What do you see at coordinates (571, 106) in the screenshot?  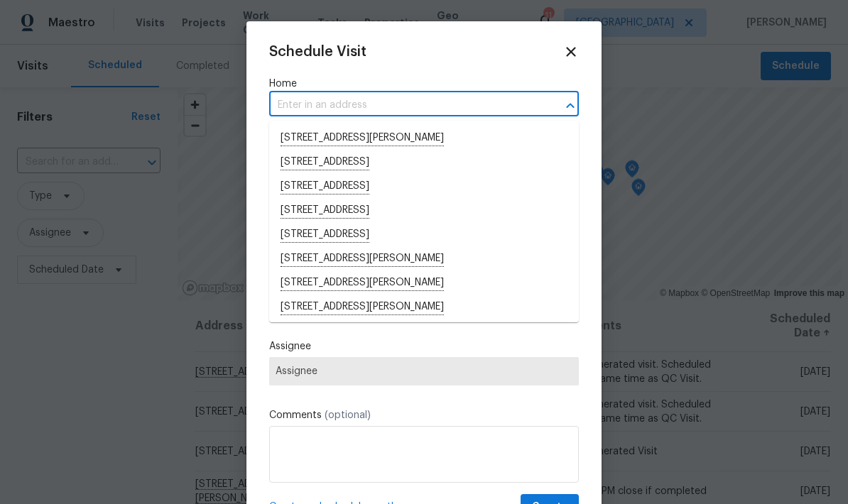 I see `button: Close` at bounding box center [571, 106].